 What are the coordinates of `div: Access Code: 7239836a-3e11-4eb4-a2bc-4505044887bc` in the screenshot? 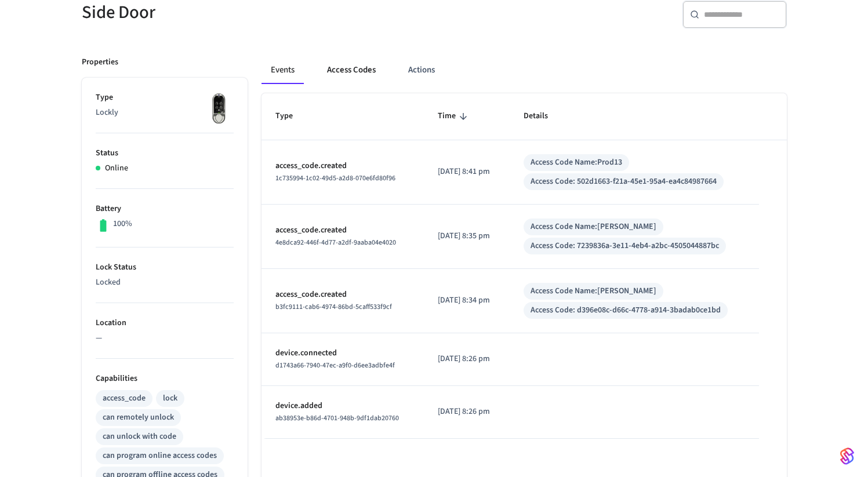 It's located at (625, 246).